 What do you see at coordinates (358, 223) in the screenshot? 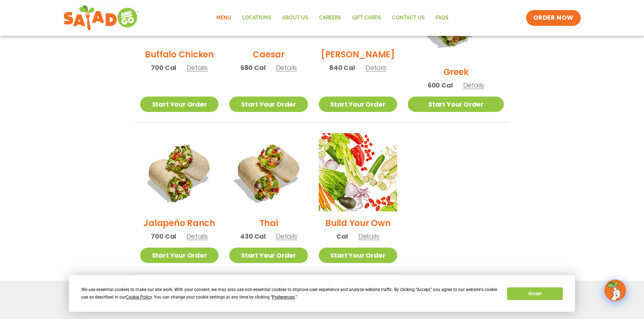
I see `h2: Build Your Own` at bounding box center [358, 223].